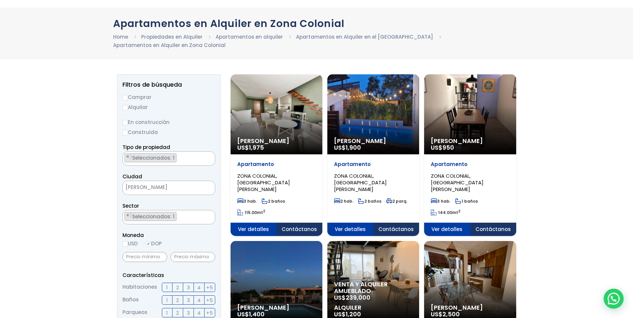 The width and height of the screenshot is (633, 318). Describe the element at coordinates (169, 107) in the screenshot. I see `label: Alquilar` at that location.